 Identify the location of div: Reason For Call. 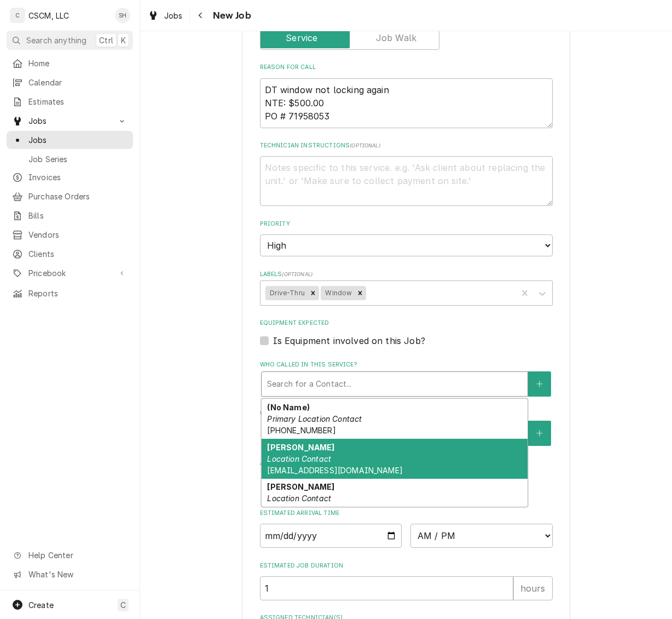
(406, 95).